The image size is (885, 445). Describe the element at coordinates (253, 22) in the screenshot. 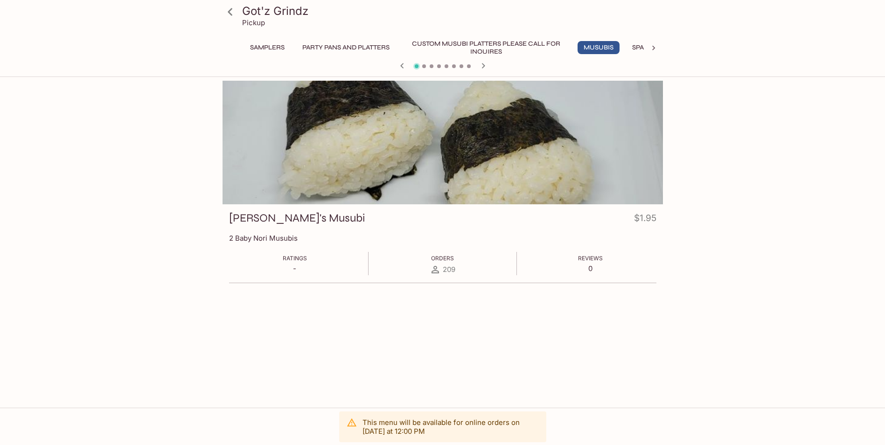

I see `p: Pickup` at that location.